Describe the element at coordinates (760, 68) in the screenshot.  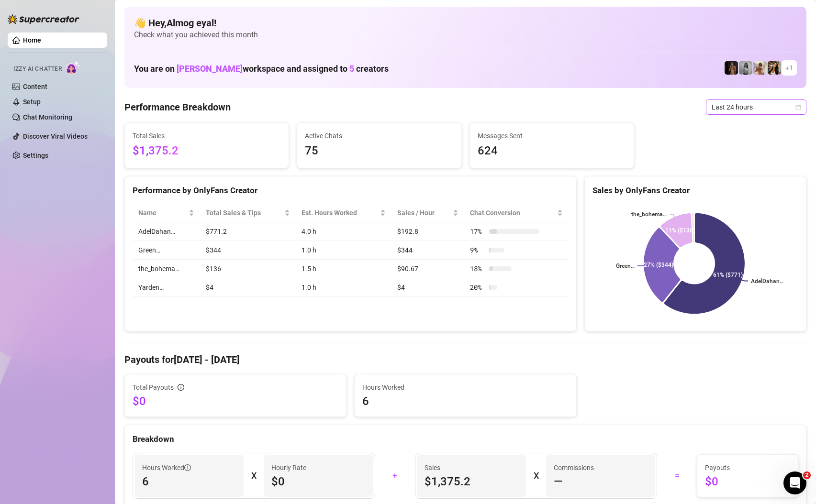
I see `img: Green` at that location.